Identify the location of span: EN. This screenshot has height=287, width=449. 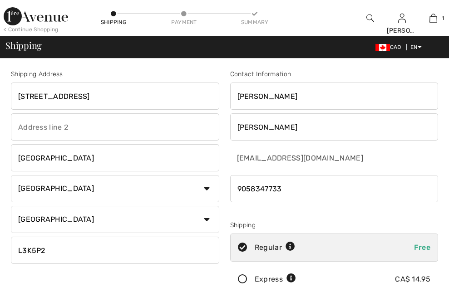
(416, 47).